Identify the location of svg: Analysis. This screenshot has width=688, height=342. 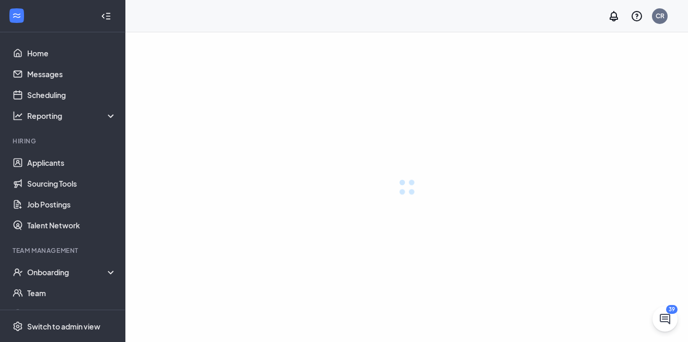
(18, 116).